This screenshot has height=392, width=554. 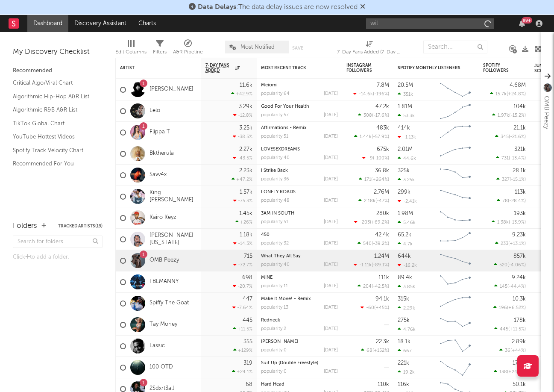 What do you see at coordinates (299, 320) in the screenshot?
I see `div: Redneck` at bounding box center [299, 320].